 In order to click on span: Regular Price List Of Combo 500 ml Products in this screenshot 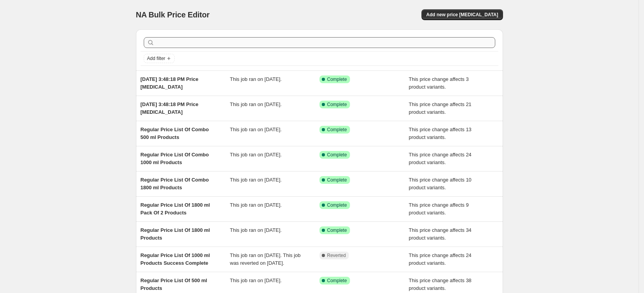, I will do `click(175, 133)`.